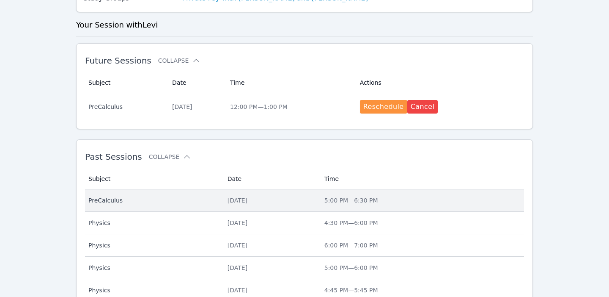 This screenshot has width=609, height=297. What do you see at coordinates (351, 223) in the screenshot?
I see `span: 4:30 PM — 6:00 PM` at bounding box center [351, 223].